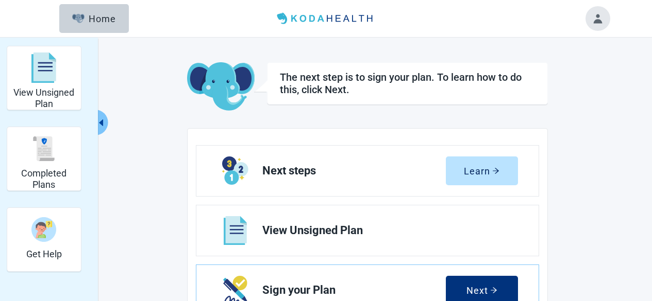  Describe the element at coordinates (326, 19) in the screenshot. I see `img: Koda Health` at that location.